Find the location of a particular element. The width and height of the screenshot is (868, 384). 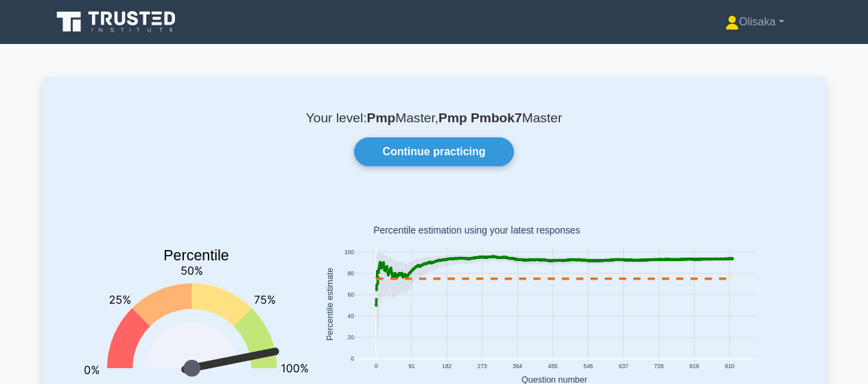

text: Percentile estimate is located at coordinates (330, 304).